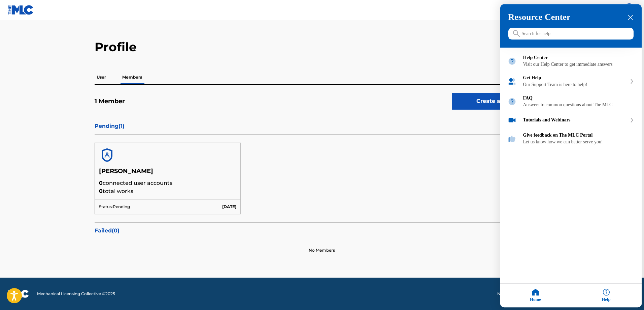  Describe the element at coordinates (630, 18) in the screenshot. I see `div: close resource center` at that location.